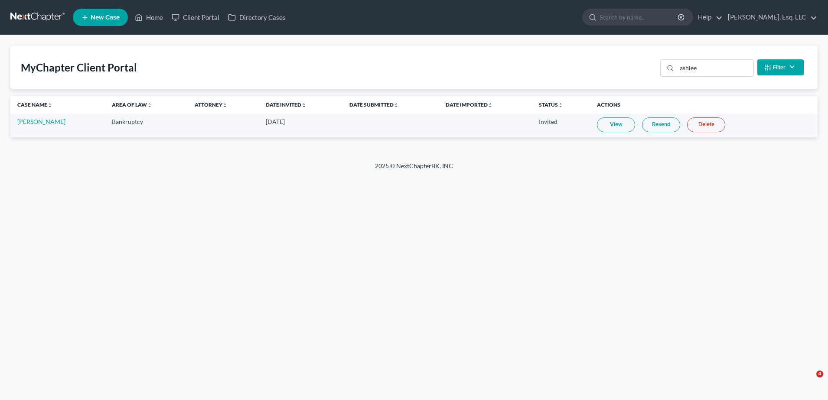  What do you see at coordinates (715, 68) in the screenshot?
I see `input: Search...` at bounding box center [715, 68].